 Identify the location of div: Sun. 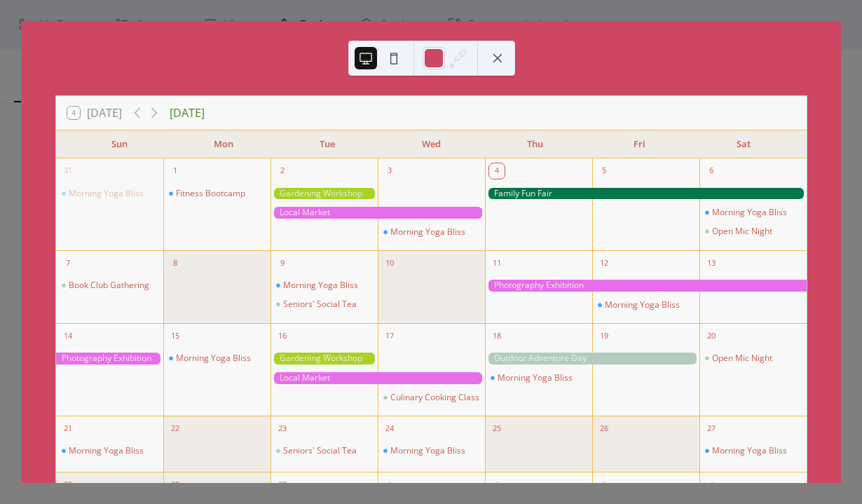
(119, 145).